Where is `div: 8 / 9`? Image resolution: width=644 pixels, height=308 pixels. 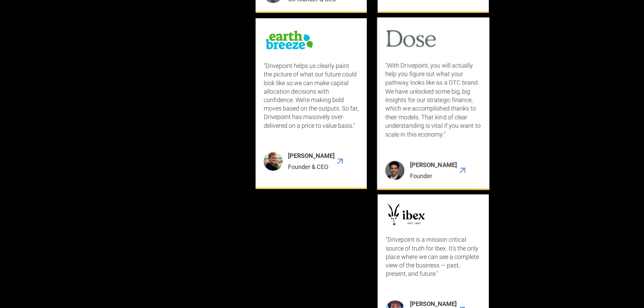 div: 8 / 9 is located at coordinates (311, 103).